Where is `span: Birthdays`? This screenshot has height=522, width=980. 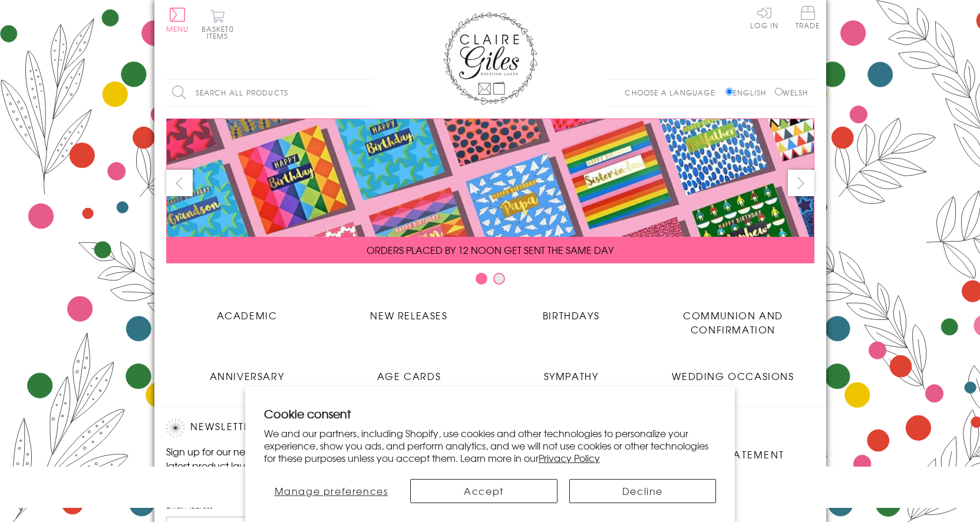 span: Birthdays is located at coordinates (571, 315).